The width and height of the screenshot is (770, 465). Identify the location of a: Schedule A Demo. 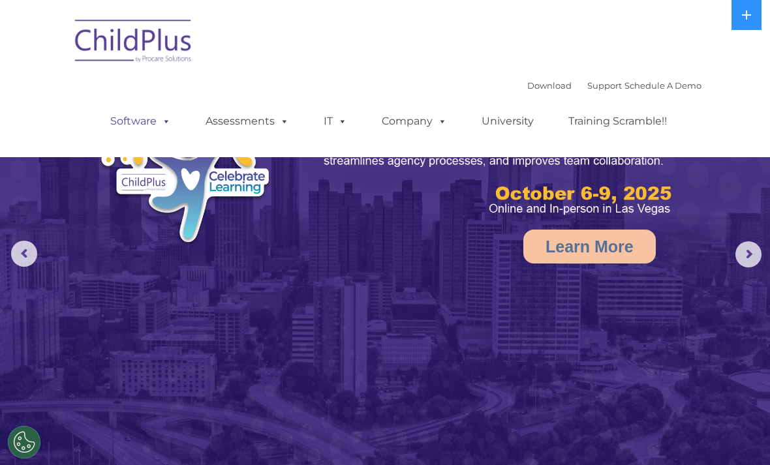
(663, 85).